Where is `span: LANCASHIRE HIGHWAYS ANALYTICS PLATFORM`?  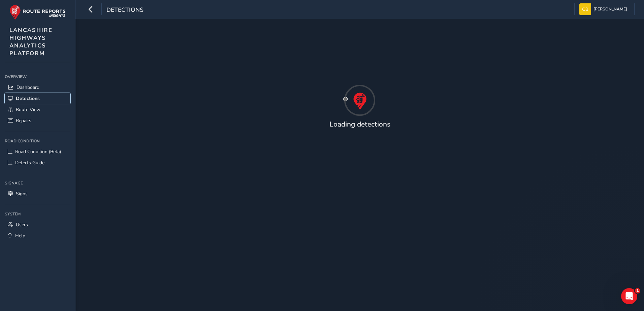
span: LANCASHIRE HIGHWAYS ANALYTICS PLATFORM is located at coordinates (31, 42).